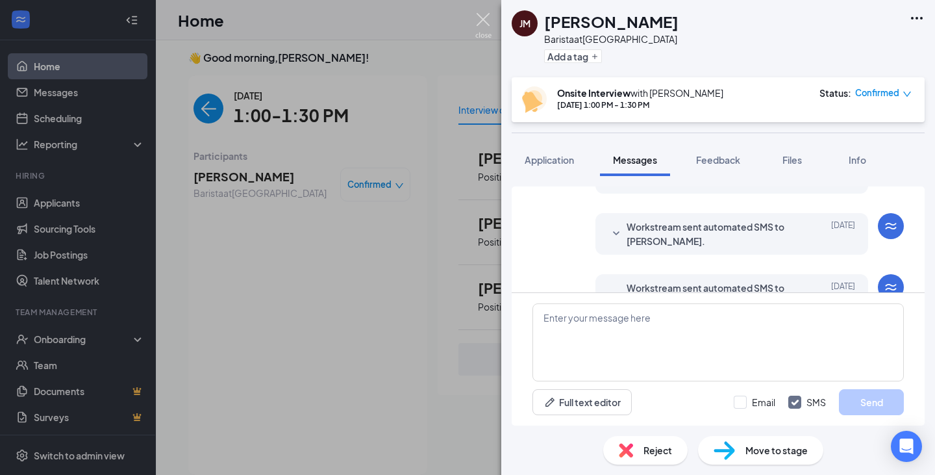  I want to click on button: PlusAdd a tag, so click(573, 56).